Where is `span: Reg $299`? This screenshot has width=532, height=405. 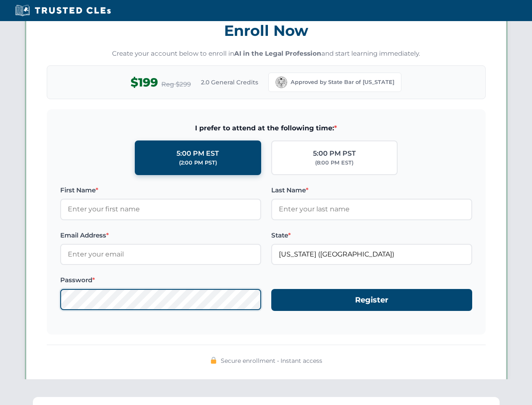 span: Reg $299 is located at coordinates (176, 84).